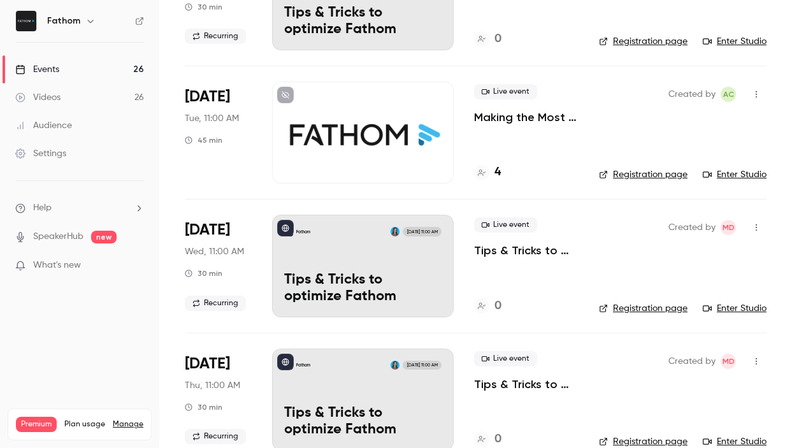 This screenshot has width=792, height=448. What do you see at coordinates (42, 208) in the screenshot?
I see `span: Help` at bounding box center [42, 208].